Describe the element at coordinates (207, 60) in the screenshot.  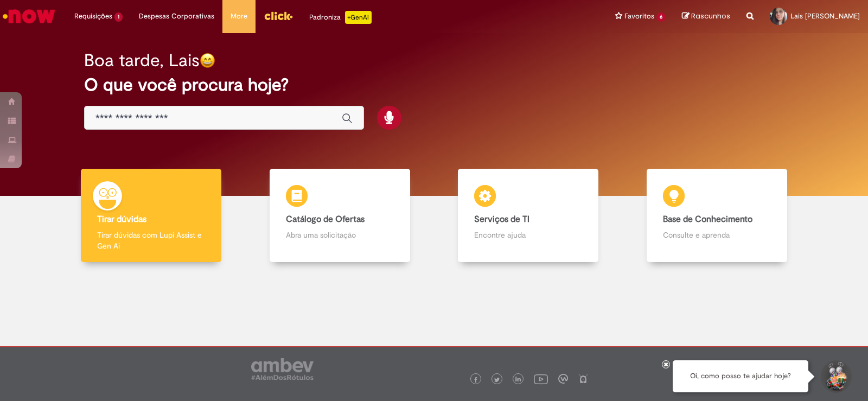
I see `img: happy-face.png` at that location.